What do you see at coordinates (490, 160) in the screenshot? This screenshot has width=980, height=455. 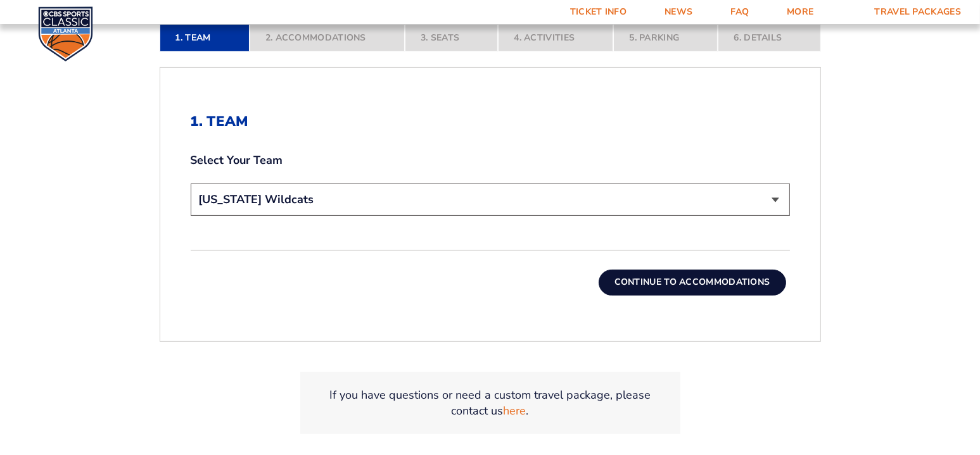 I see `label: Select Your Team` at bounding box center [490, 160].